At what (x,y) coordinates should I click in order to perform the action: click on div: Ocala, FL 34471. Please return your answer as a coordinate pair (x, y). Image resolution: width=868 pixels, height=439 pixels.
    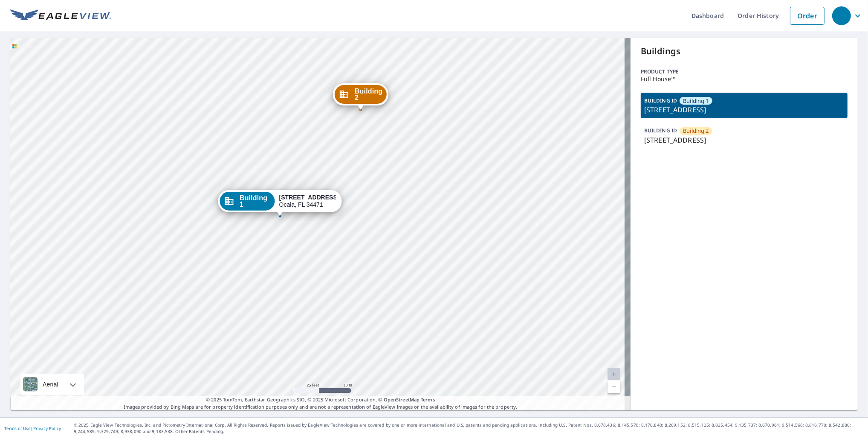
    Looking at the image, I should click on (308, 201).